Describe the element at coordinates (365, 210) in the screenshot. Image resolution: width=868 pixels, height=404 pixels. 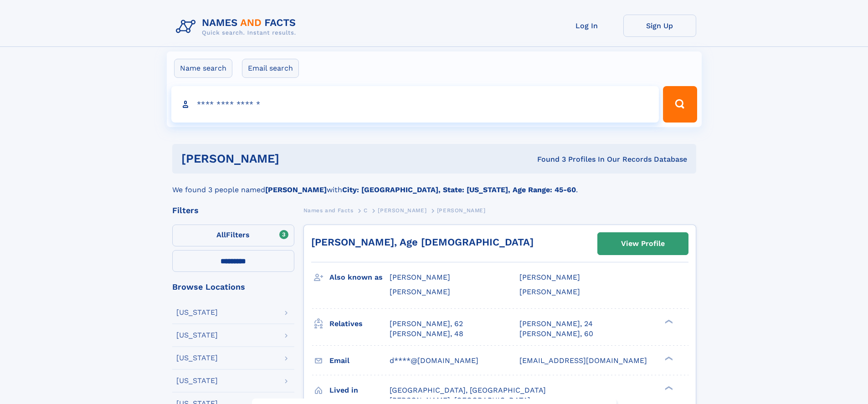
I see `a: C` at that location.